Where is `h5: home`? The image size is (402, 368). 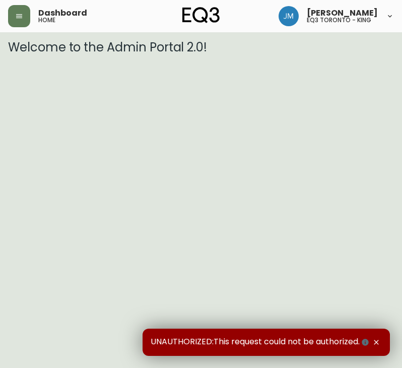
h5: home is located at coordinates (47, 20).